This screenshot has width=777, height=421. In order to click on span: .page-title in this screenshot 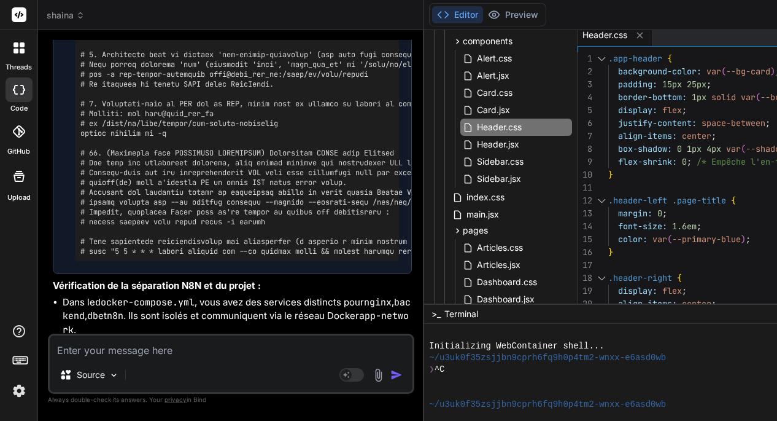, I will do `click(699, 200)`.